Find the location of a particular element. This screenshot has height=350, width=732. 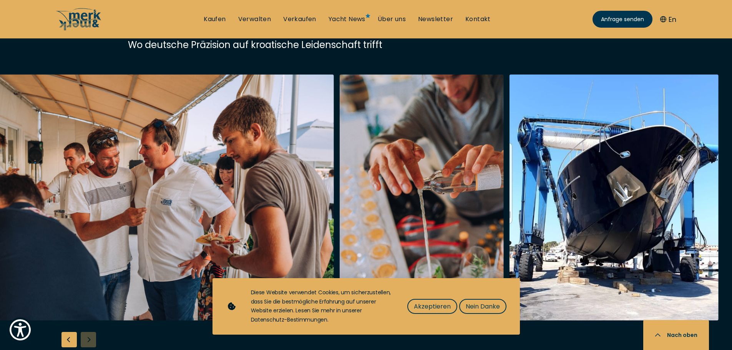

a: Verwalten is located at coordinates (255, 19).